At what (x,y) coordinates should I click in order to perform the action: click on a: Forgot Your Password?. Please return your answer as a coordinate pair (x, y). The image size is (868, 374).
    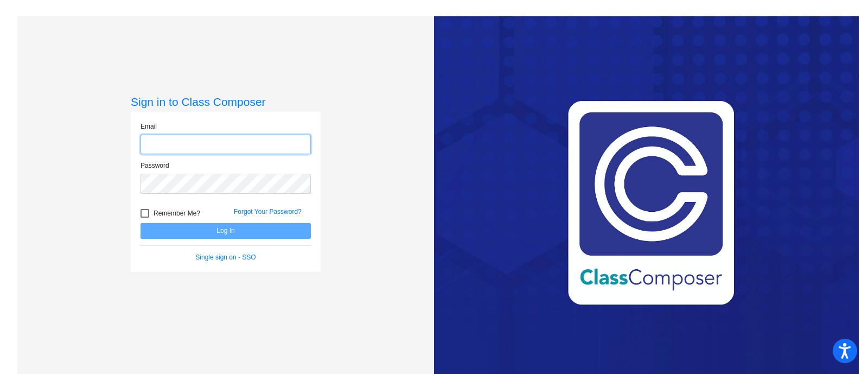
    Looking at the image, I should click on (267, 212).